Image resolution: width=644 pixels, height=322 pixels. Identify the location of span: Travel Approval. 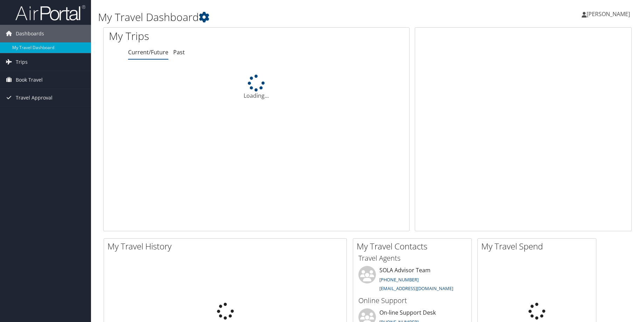
(34, 98).